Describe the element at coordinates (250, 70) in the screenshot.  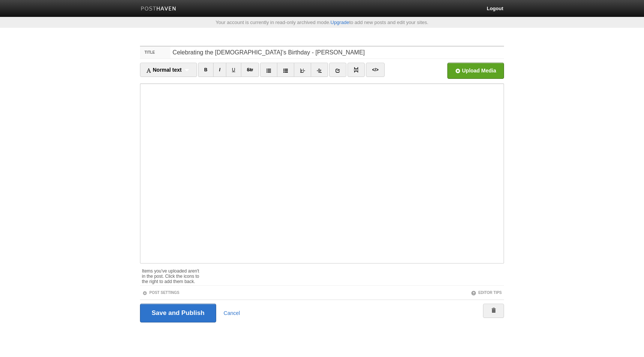
I see `del: Str` at that location.